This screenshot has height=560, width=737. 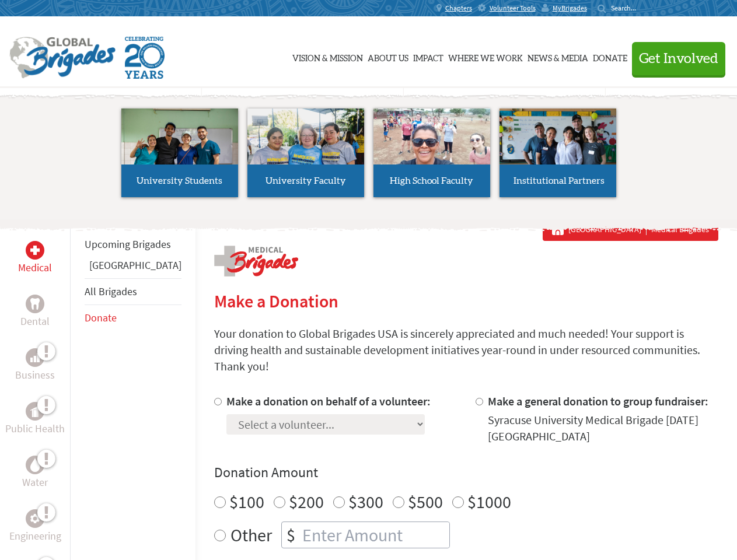 What do you see at coordinates (329, 401) in the screenshot?
I see `label: Make a donation on behalf of a volunteer:` at bounding box center [329, 401].